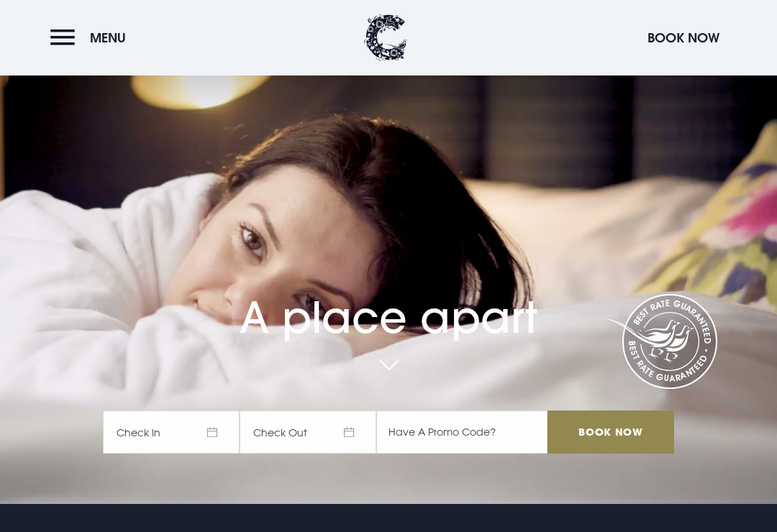 The width and height of the screenshot is (777, 532). I want to click on span: Check In, so click(171, 433).